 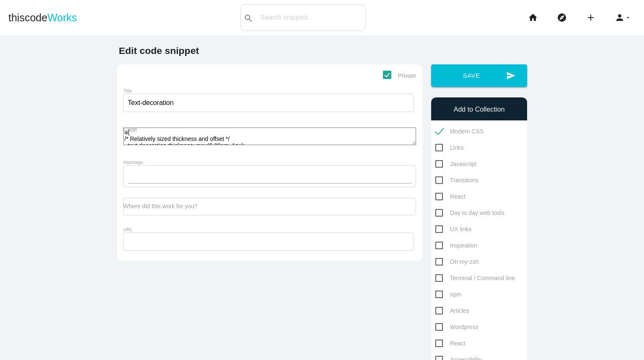 I want to click on input: Search snippets, so click(x=311, y=17).